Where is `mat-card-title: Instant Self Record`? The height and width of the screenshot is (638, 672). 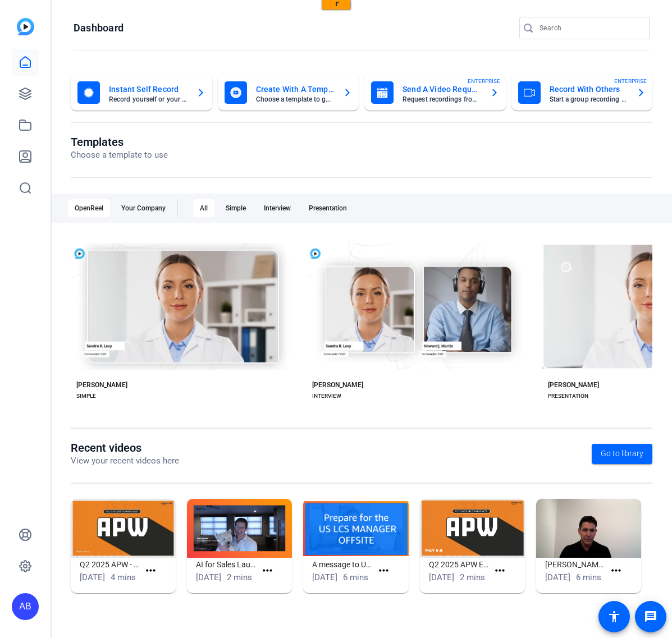
mat-card-title: Instant Self Record is located at coordinates (148, 89).